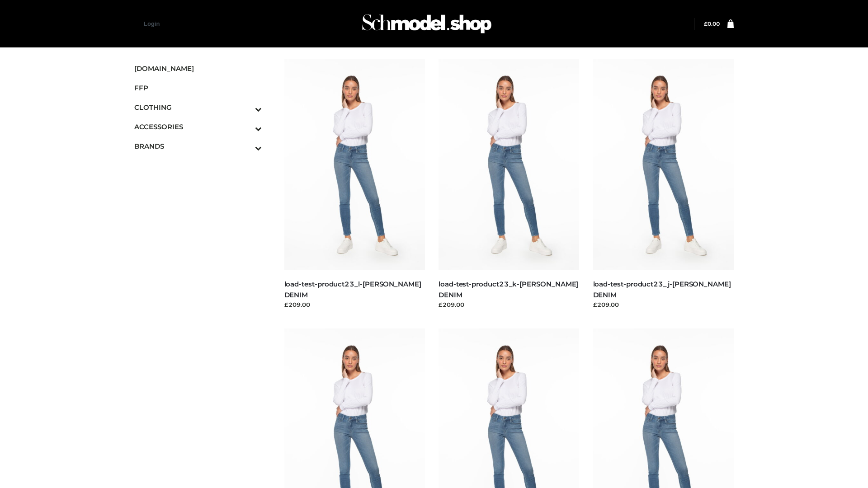 The height and width of the screenshot is (488, 868). Describe the element at coordinates (198, 87) in the screenshot. I see `a: FFP` at that location.